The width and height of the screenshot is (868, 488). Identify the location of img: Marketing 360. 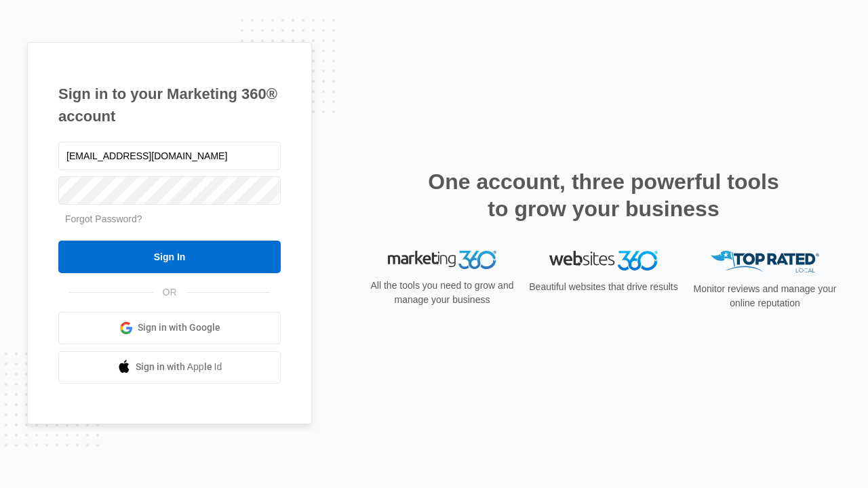
(442, 261).